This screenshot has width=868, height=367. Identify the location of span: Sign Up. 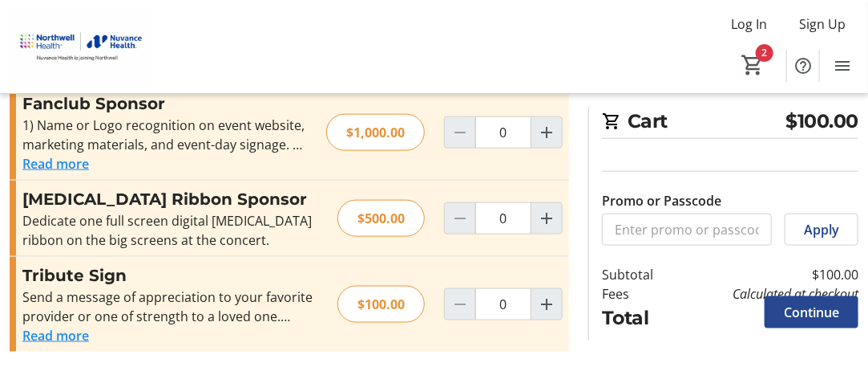
(823, 24).